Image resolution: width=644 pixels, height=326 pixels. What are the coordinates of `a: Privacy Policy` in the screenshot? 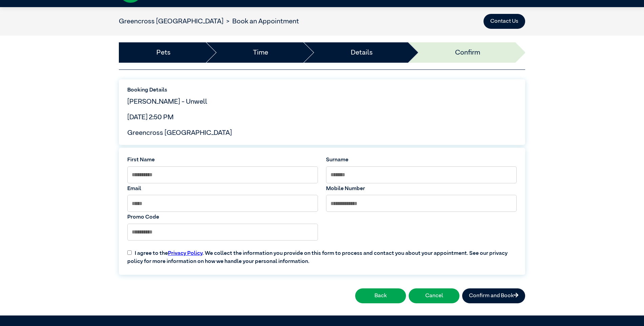 It's located at (185, 254).